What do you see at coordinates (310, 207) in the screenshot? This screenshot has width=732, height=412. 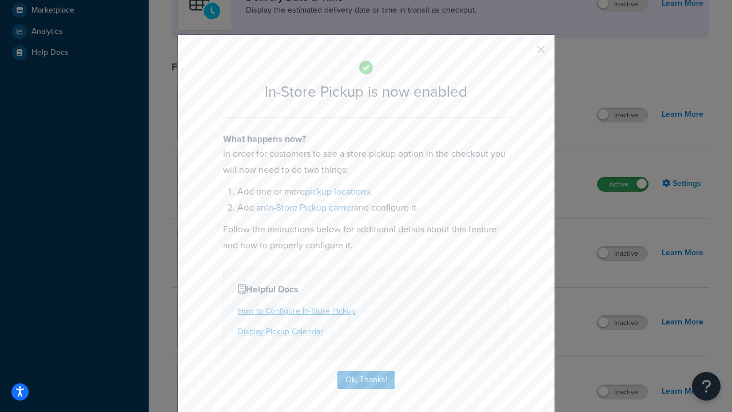 I see `a: In-Store Pickup carrier` at bounding box center [310, 207].